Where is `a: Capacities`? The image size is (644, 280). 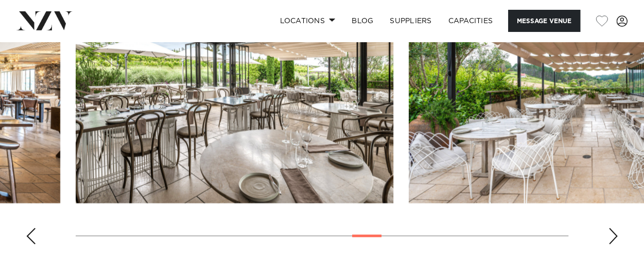 a: Capacities is located at coordinates (470, 21).